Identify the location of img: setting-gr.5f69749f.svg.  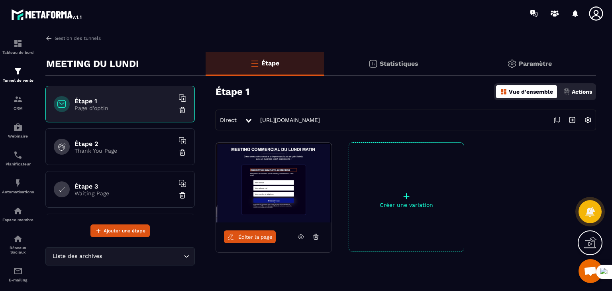
(512, 64).